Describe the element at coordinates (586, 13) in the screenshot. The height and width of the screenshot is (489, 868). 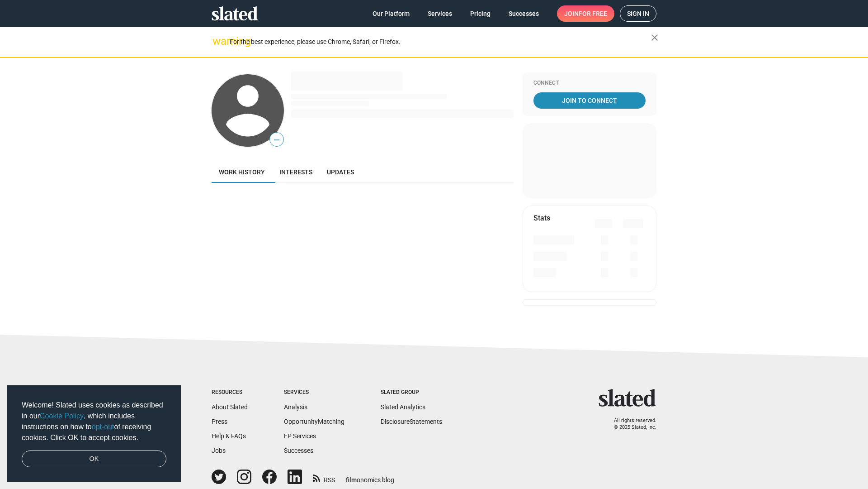
I see `span: Join` at that location.